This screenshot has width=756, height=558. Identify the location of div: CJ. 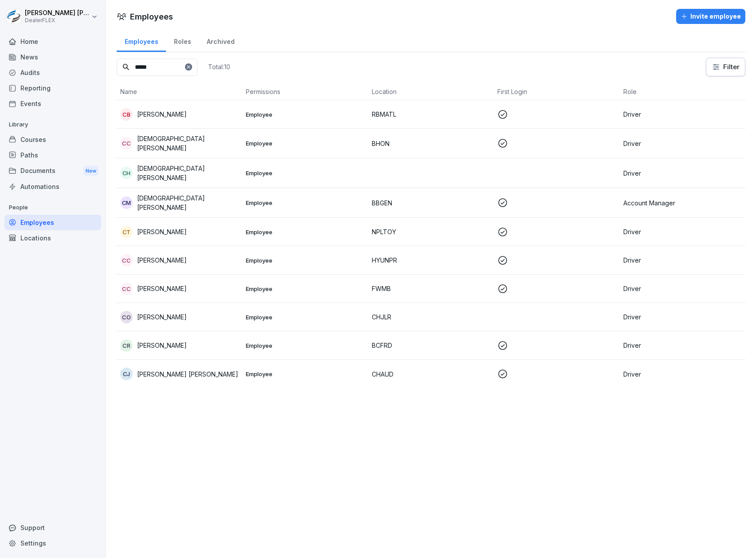
(126, 374).